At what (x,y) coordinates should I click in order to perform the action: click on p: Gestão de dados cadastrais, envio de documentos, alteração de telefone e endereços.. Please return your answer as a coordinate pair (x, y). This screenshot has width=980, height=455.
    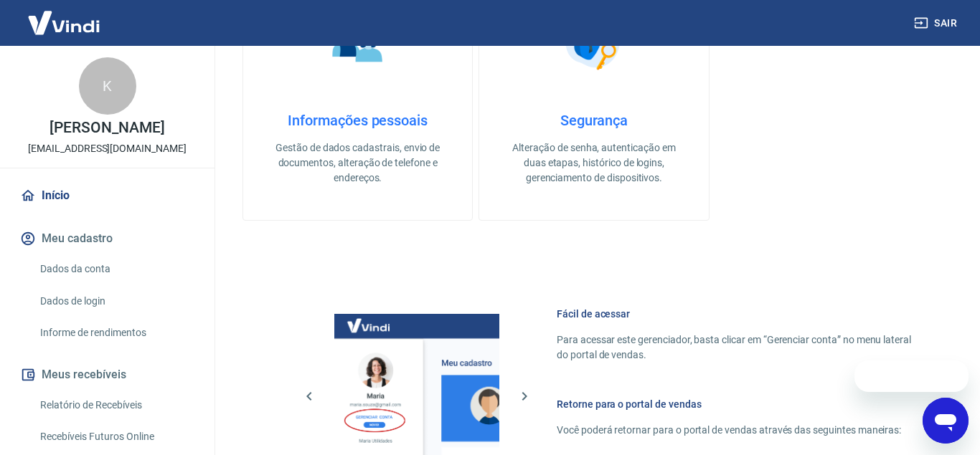
    Looking at the image, I should click on (358, 163).